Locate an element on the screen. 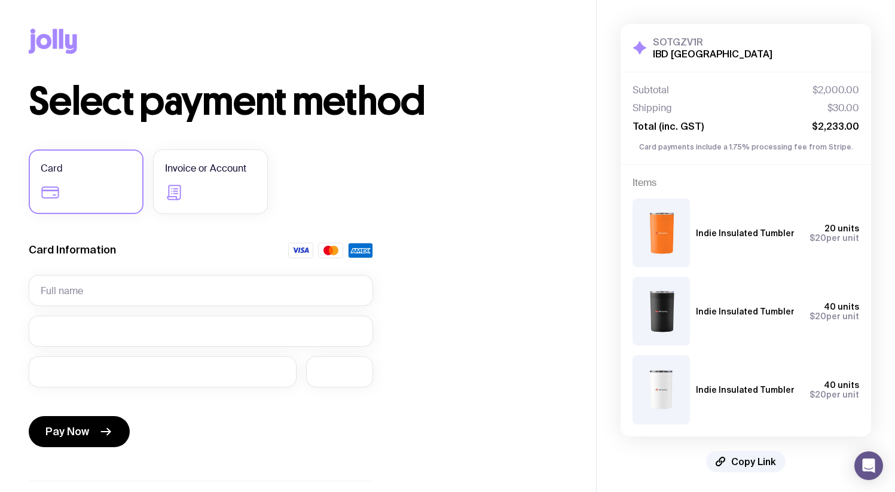 This screenshot has width=895, height=492. span: 20 units is located at coordinates (842, 228).